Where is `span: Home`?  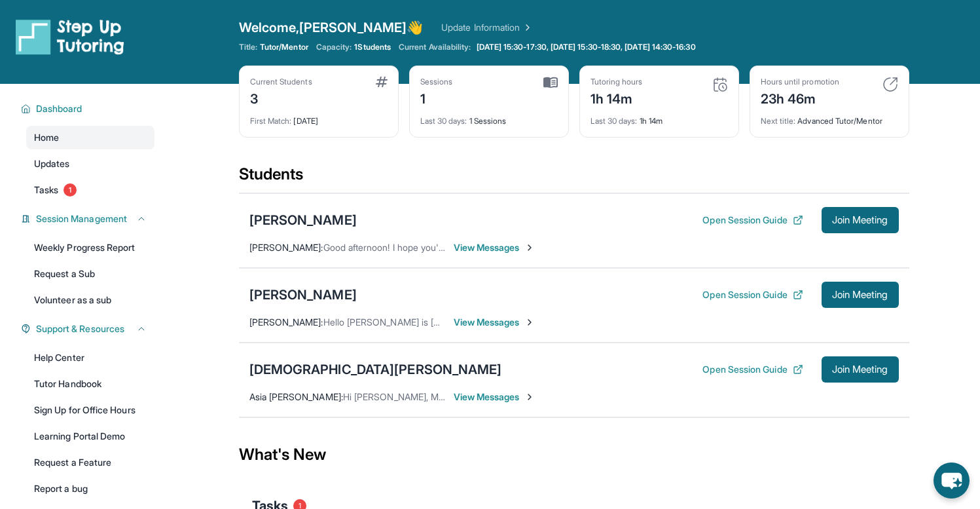
span: Home is located at coordinates (47, 137).